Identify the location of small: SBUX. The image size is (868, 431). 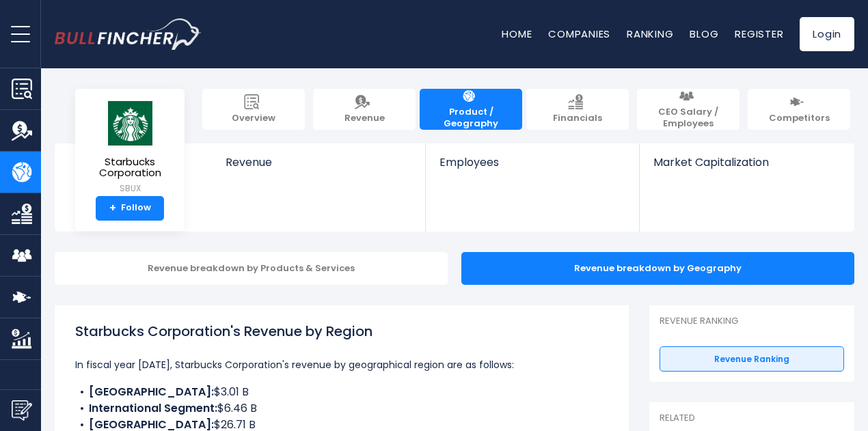
(130, 188).